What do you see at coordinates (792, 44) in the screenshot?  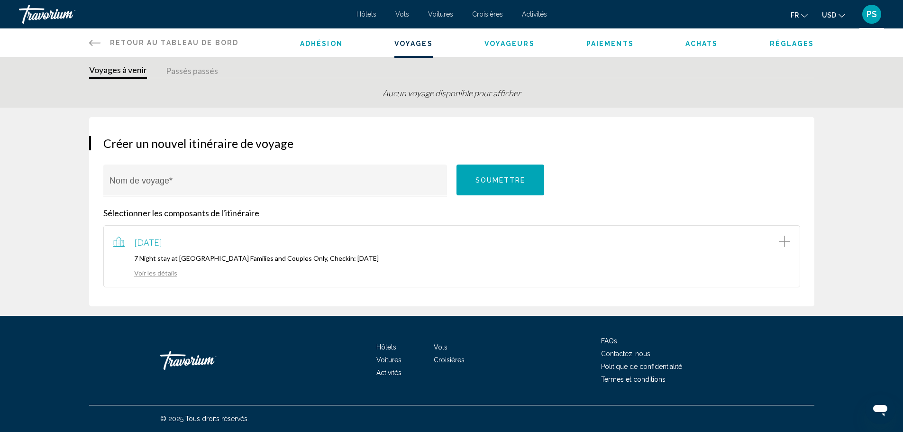 I see `span: Réglages` at bounding box center [792, 44].